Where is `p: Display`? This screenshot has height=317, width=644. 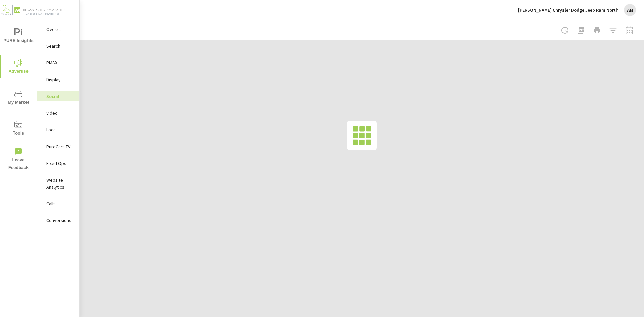 p: Display is located at coordinates (60, 80).